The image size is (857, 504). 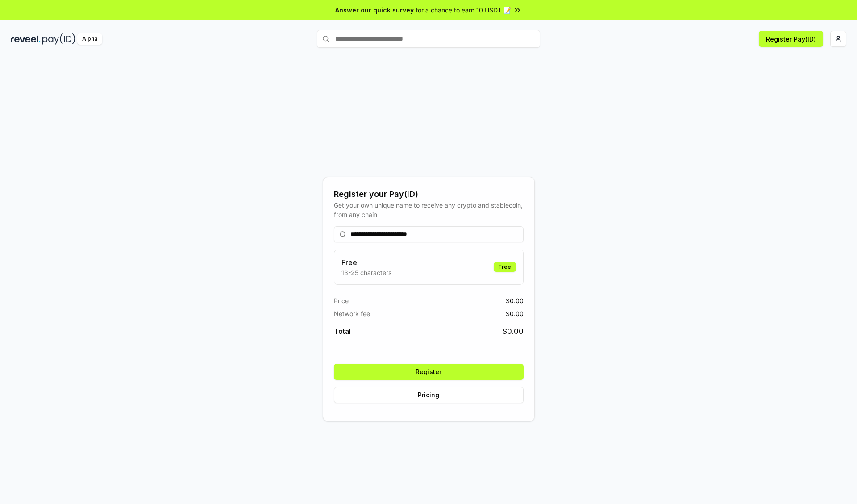 What do you see at coordinates (90, 39) in the screenshot?
I see `div: Alpha` at bounding box center [90, 39].